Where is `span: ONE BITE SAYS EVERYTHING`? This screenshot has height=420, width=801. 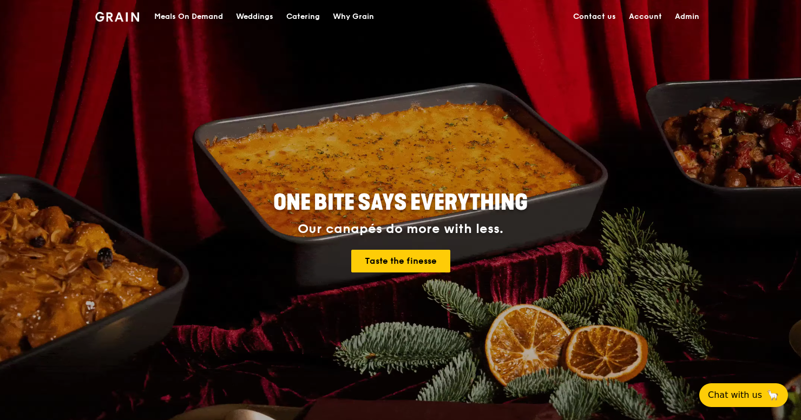
span: ONE BITE SAYS EVERYTHING is located at coordinates (400, 203).